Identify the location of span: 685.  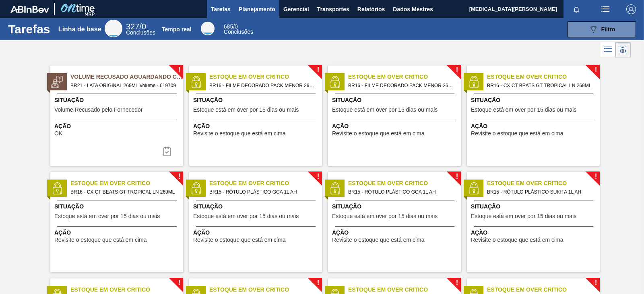
(228, 26).